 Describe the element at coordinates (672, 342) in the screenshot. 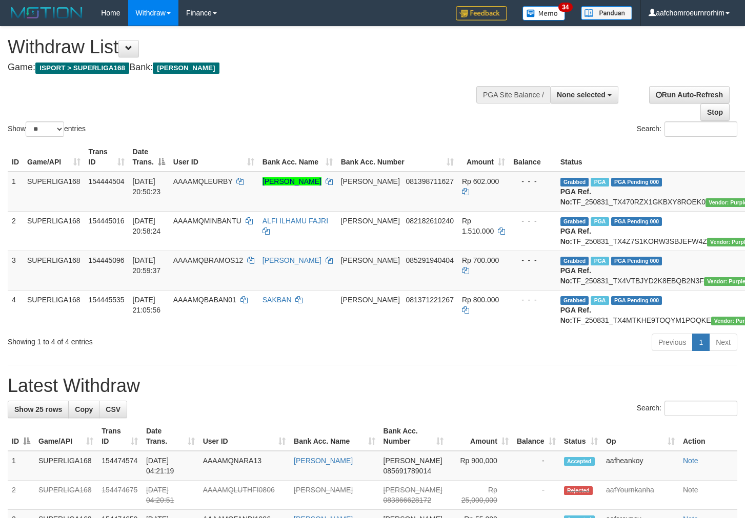

I see `a: Previous` at that location.